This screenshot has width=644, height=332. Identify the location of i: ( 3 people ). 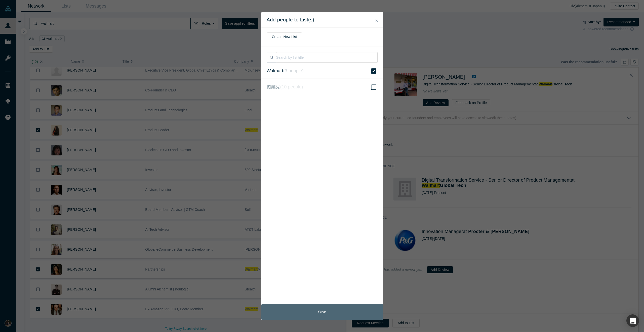
(293, 71).